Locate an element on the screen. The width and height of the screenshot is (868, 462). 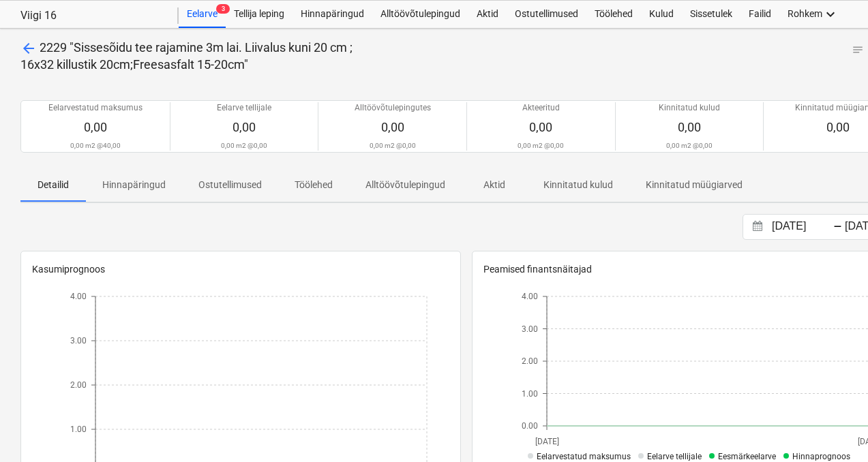
span: Eesmärkeelarve is located at coordinates (746, 457).